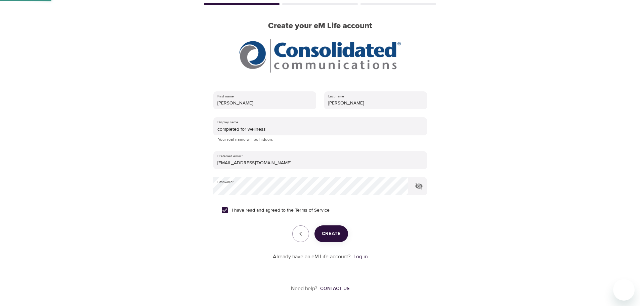 The height and width of the screenshot is (306, 640). What do you see at coordinates (312, 257) in the screenshot?
I see `p: Already have an eM Life account?` at bounding box center [312, 257].